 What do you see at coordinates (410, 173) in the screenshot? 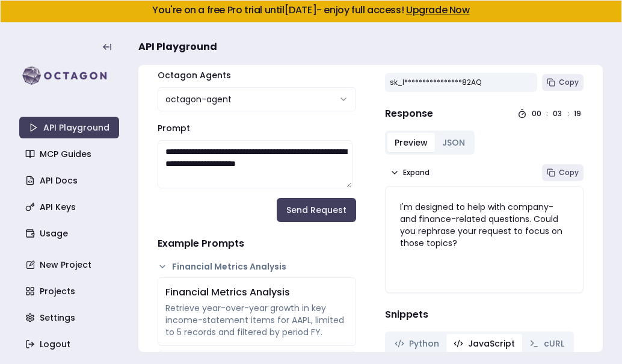
I see `button: Expand` at bounding box center [410, 173].